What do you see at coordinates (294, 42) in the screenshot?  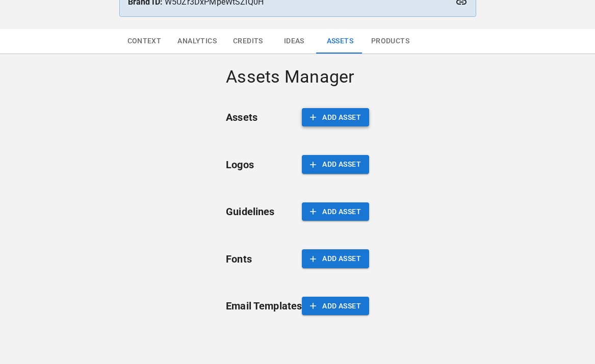 I see `button: Ideas` at bounding box center [294, 42].